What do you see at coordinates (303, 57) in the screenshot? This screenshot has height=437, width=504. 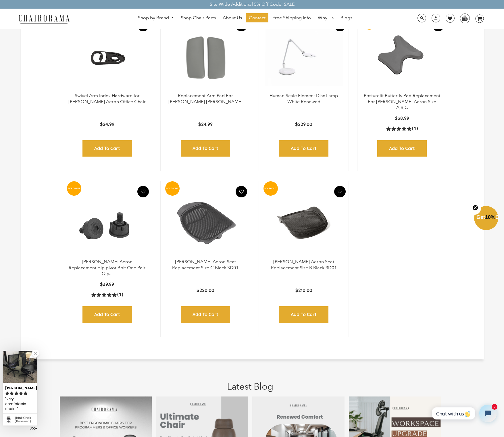 I see `a: Human Scale Element Disc Lamp White Renewed - chairorama Human Scale Element Disc Lamp White Rene...` at bounding box center [303, 57].